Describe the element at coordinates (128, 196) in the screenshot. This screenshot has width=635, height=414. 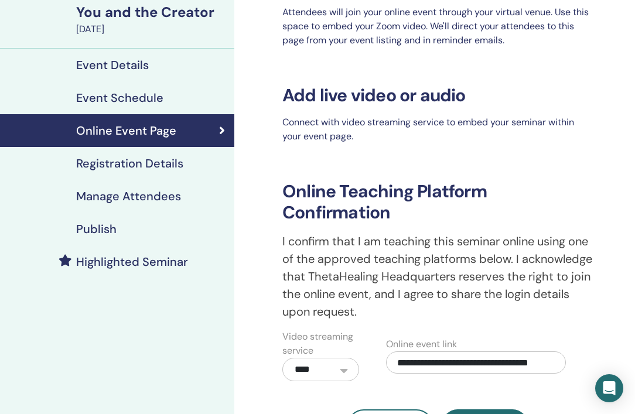
I see `h4: Manage Attendees` at that location.